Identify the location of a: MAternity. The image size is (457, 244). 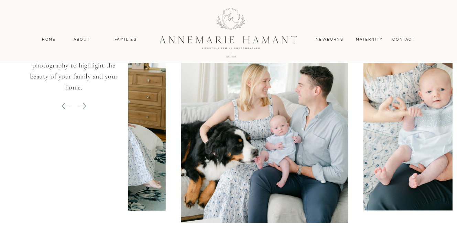
(369, 40).